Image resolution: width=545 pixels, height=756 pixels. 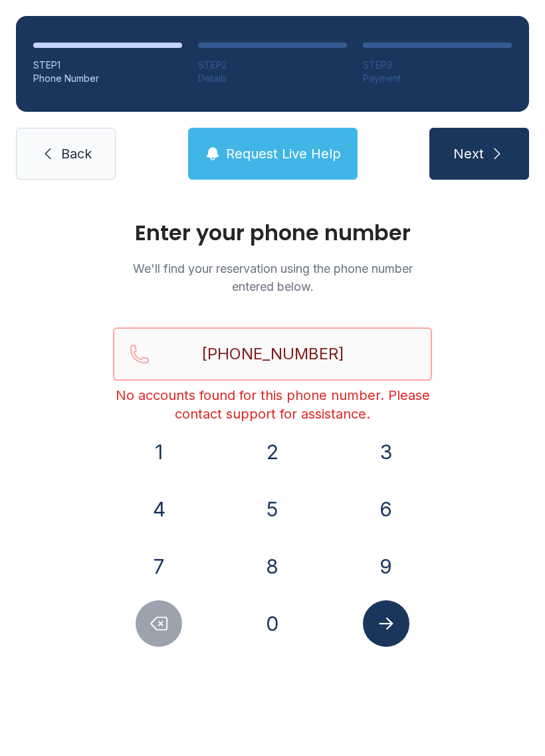 What do you see at coordinates (272, 65) in the screenshot?
I see `div: STEP 2` at bounding box center [272, 65].